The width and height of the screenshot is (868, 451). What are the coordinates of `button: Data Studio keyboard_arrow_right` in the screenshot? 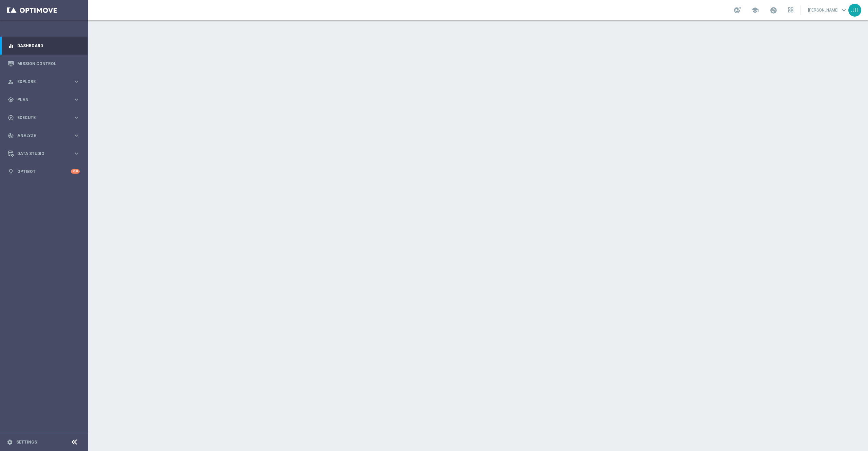 It's located at (44, 153).